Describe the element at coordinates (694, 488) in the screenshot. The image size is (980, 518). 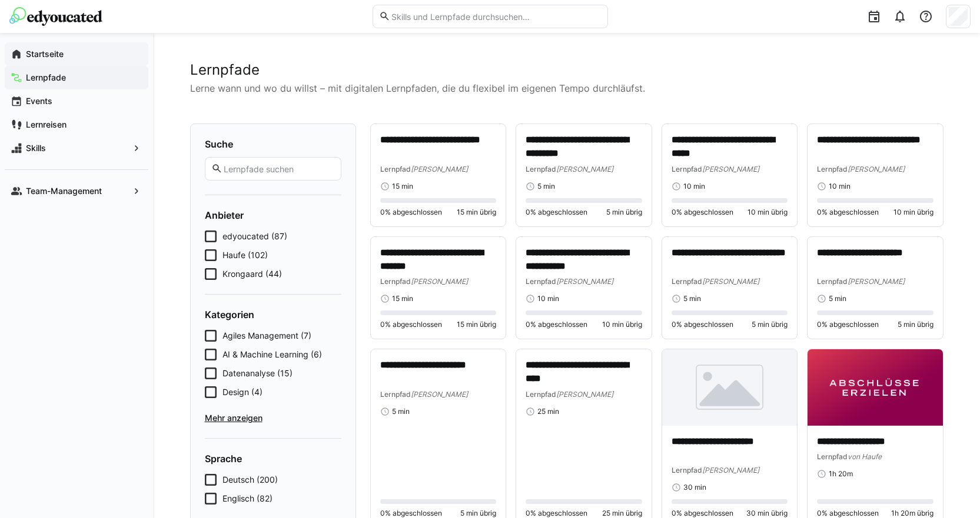
I see `span: 30 min` at that location.